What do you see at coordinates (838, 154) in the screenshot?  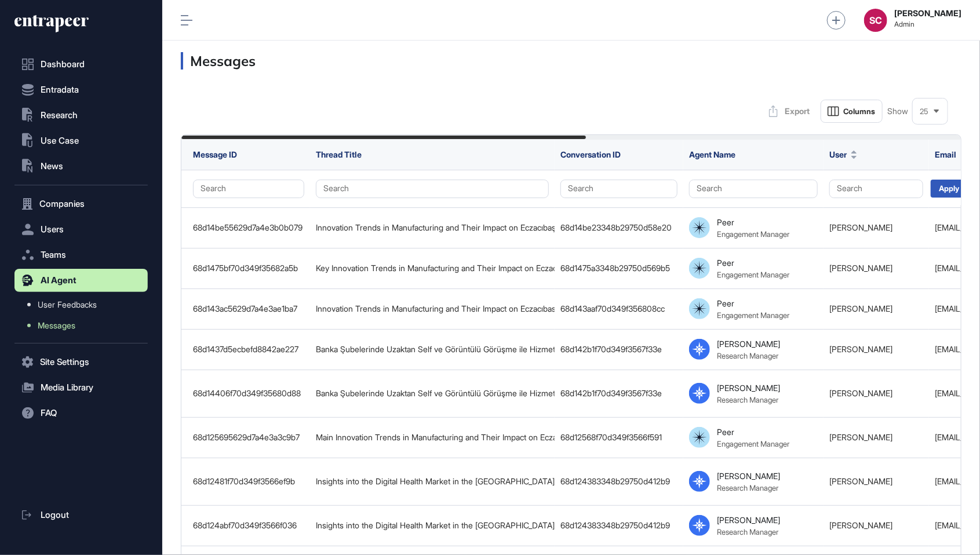 I see `span: User` at bounding box center [838, 154].